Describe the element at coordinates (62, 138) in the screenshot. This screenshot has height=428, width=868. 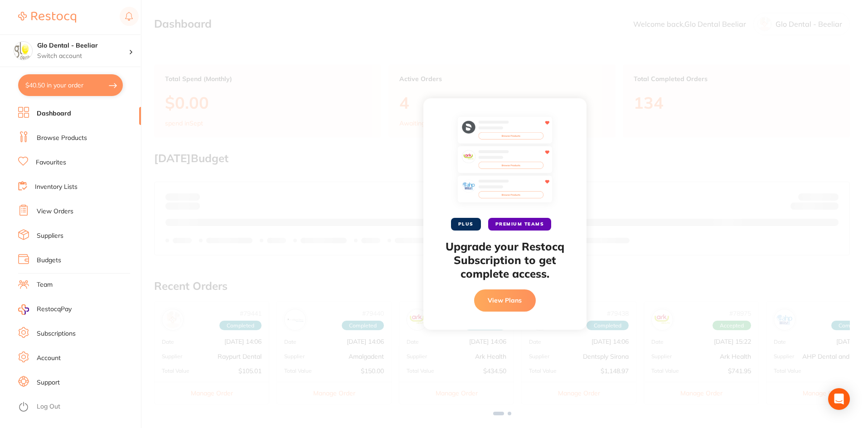
I see `a: Browse Products` at that location.